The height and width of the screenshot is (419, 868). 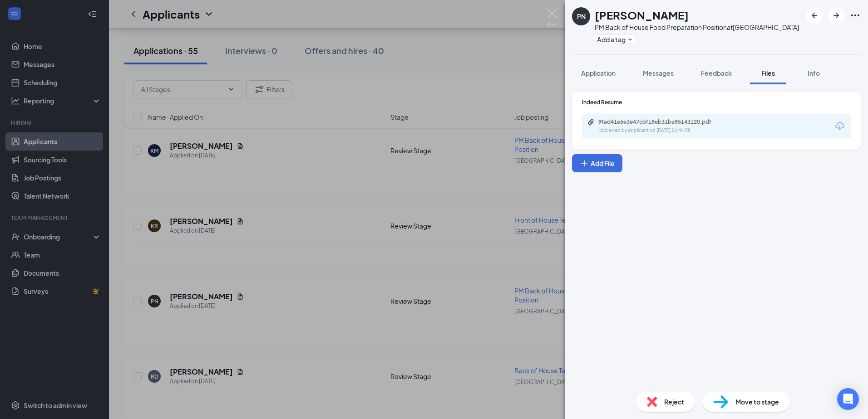 What do you see at coordinates (836, 16) in the screenshot?
I see `button: ArrowRight` at bounding box center [836, 16].